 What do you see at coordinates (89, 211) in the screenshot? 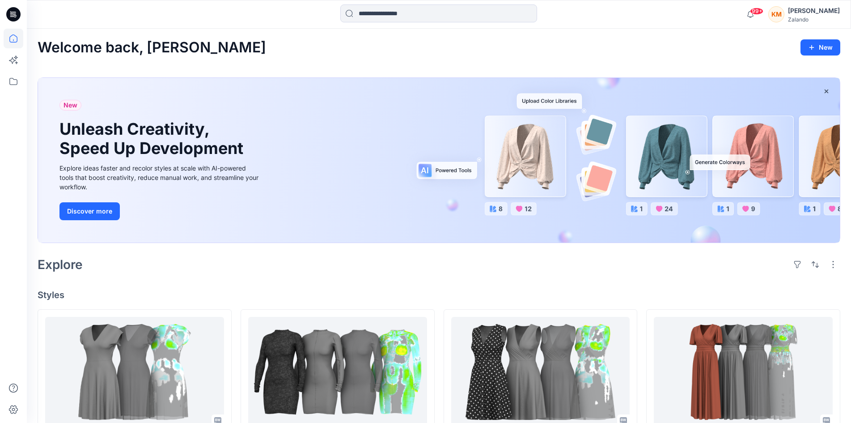
I see `button: Discover more` at bounding box center [89, 211].